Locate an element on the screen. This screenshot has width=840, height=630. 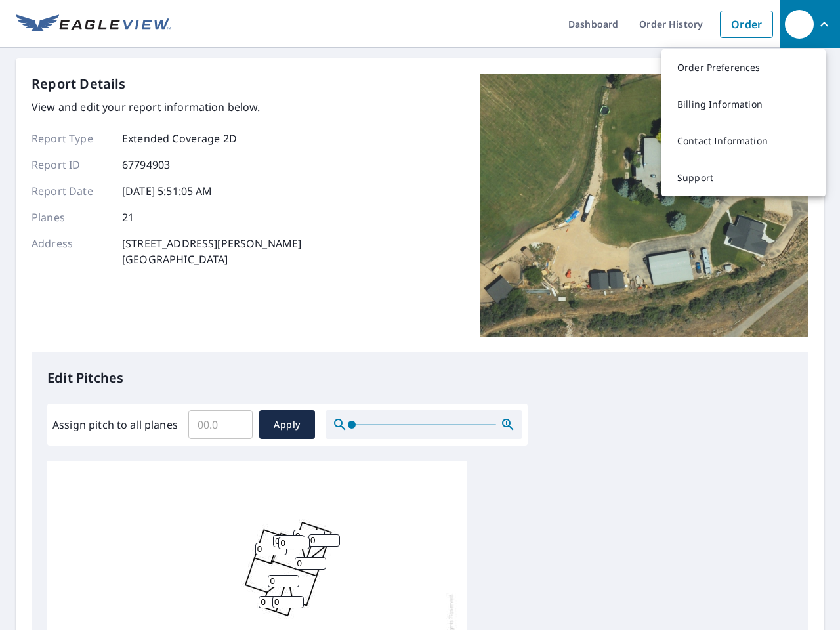
p: Report Type is located at coordinates (71, 138).